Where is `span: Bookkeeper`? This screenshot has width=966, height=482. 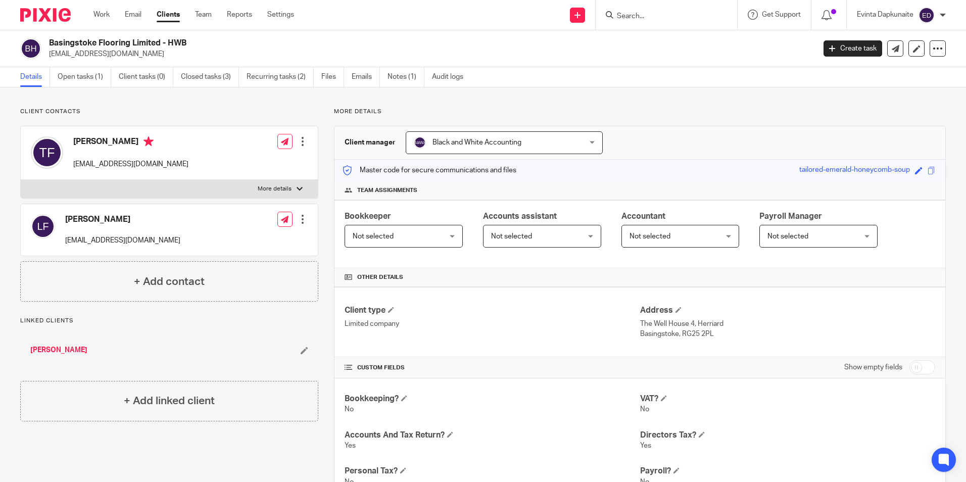 span: Bookkeeper is located at coordinates (368, 216).